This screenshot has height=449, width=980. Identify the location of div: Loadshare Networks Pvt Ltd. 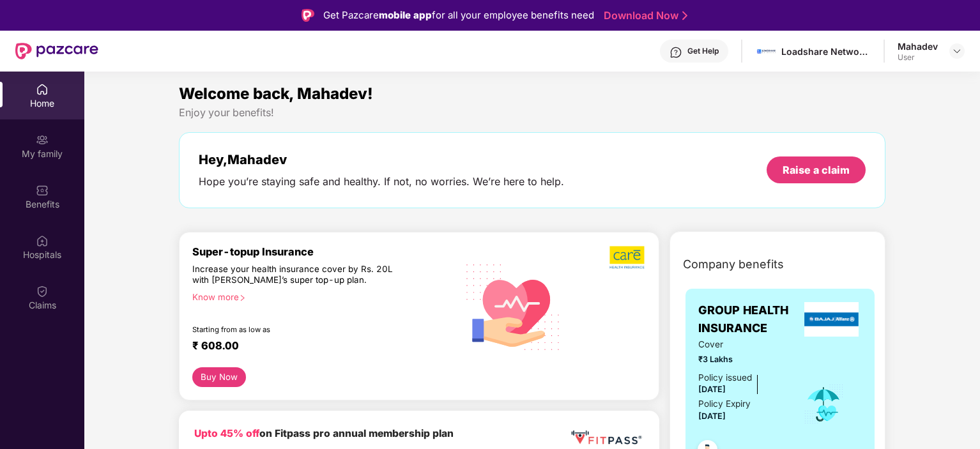
(826, 51).